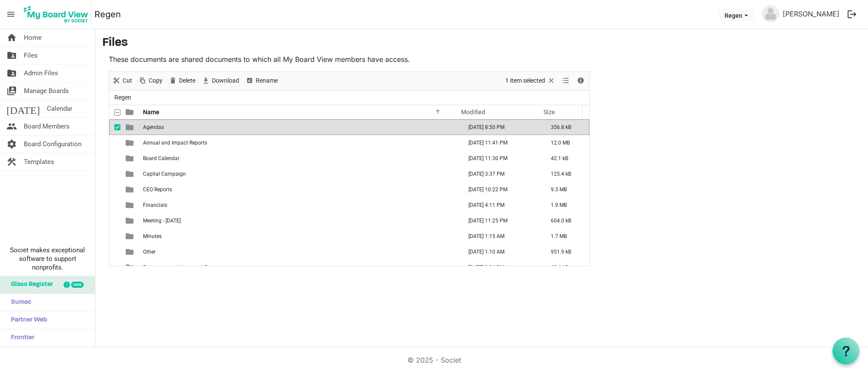 The image size is (868, 373). I want to click on span: Board Calendar, so click(161, 158).